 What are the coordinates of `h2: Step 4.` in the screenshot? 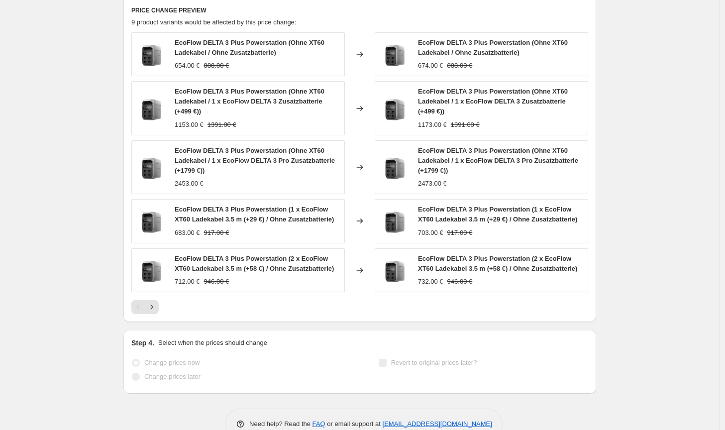 It's located at (143, 343).